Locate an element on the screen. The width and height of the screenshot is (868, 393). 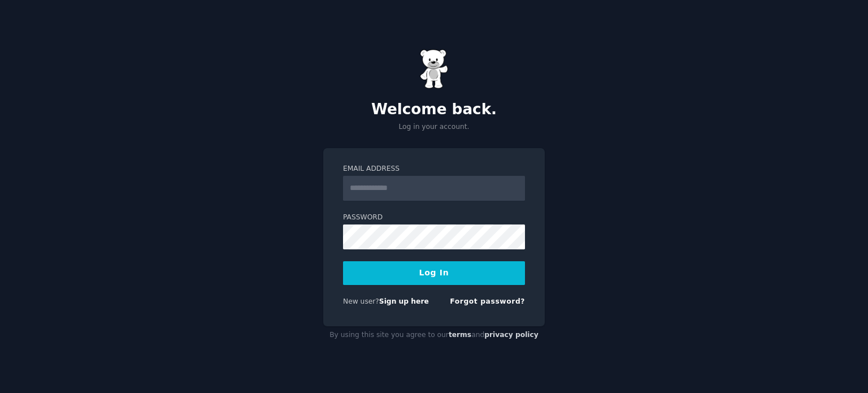
h2: Welcome back. is located at coordinates (434, 110).